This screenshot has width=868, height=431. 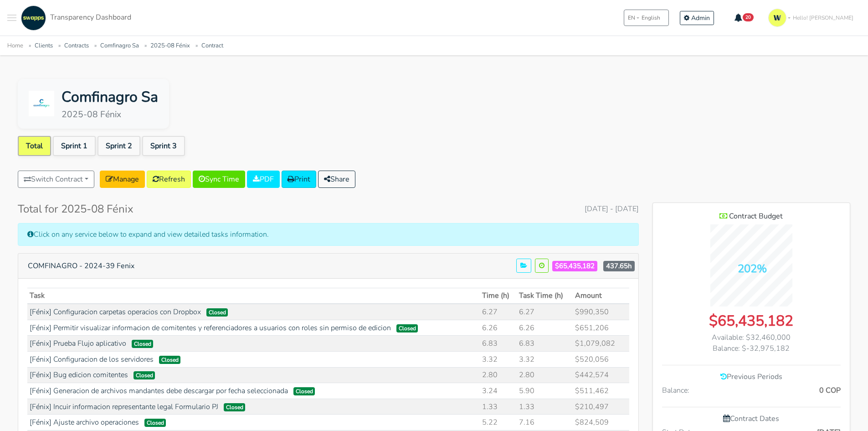 What do you see at coordinates (11, 18) in the screenshot?
I see `button: Toggle navigation menu` at bounding box center [11, 18].